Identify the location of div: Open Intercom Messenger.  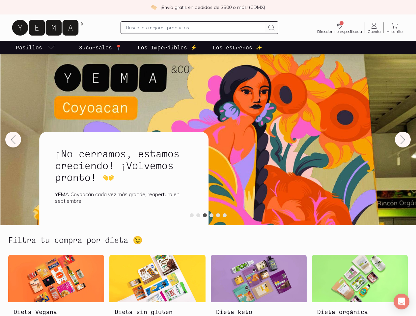
(401, 302).